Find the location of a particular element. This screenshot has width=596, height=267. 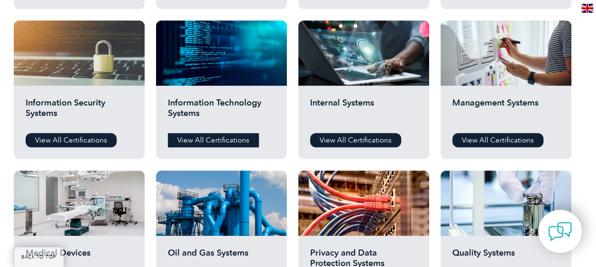

h2: Information Technology Systems is located at coordinates (221, 112).